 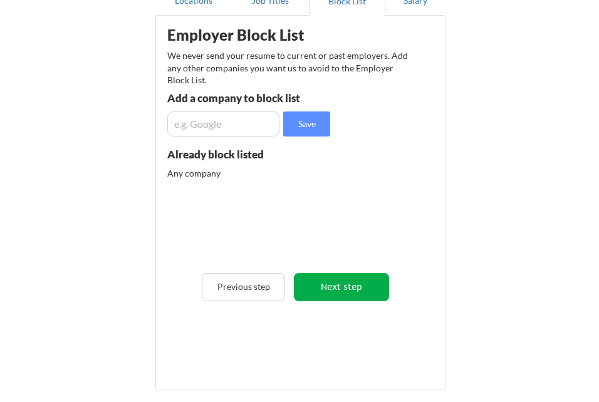 What do you see at coordinates (255, 35) in the screenshot?
I see `div: Employer Block List` at bounding box center [255, 35].